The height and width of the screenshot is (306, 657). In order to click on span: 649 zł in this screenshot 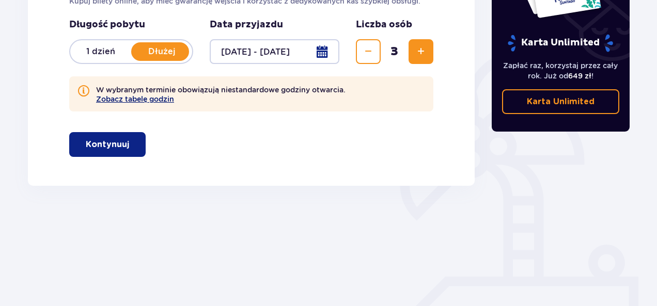, I will do `click(579, 76)`.